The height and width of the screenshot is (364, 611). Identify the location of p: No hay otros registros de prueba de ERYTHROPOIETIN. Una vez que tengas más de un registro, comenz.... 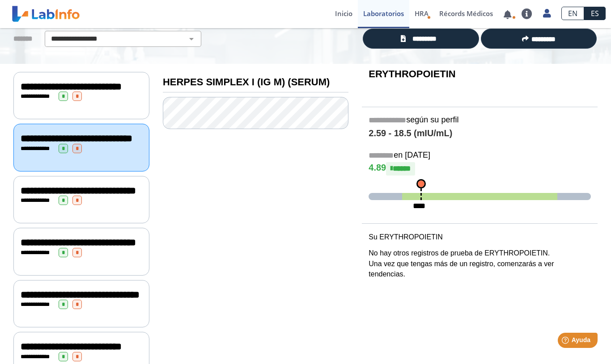
(479, 264).